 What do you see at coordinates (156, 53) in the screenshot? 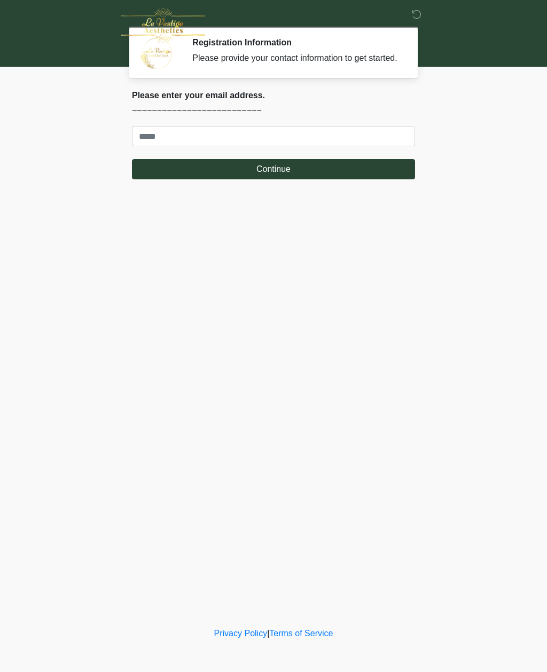
I see `img: Agent Avatar` at bounding box center [156, 53].